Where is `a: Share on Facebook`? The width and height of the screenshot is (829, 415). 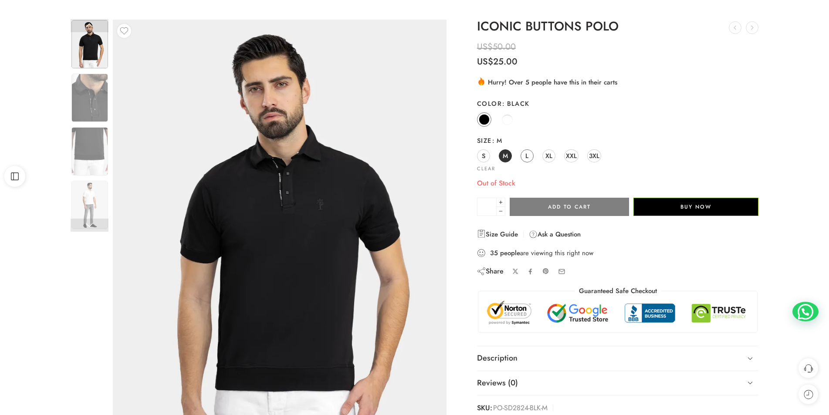 a: Share on Facebook is located at coordinates (530, 271).